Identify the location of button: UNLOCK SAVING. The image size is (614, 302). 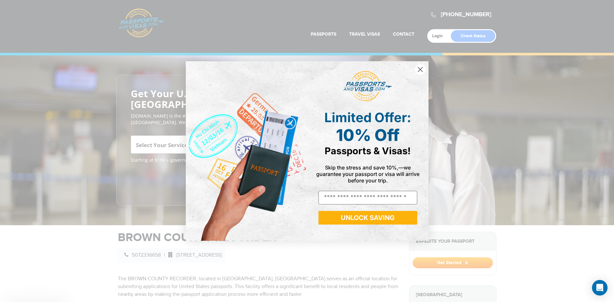
(368, 218).